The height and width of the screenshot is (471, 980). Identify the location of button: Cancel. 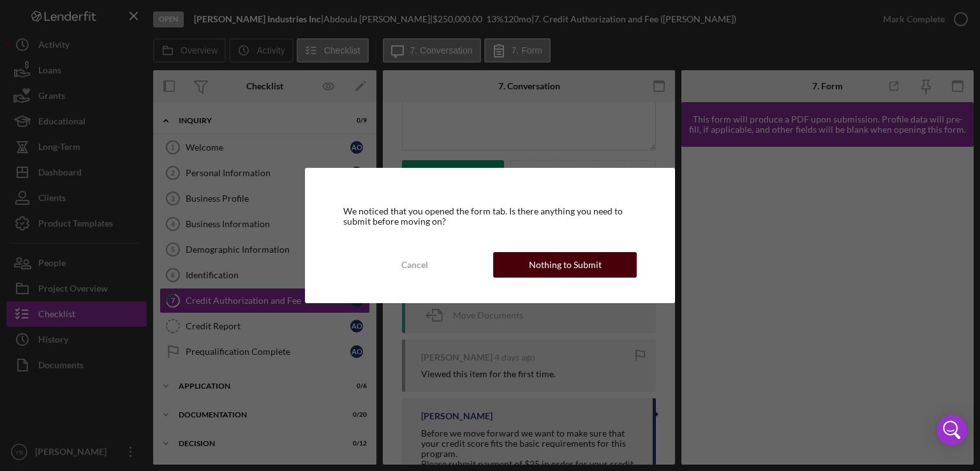
(414, 265).